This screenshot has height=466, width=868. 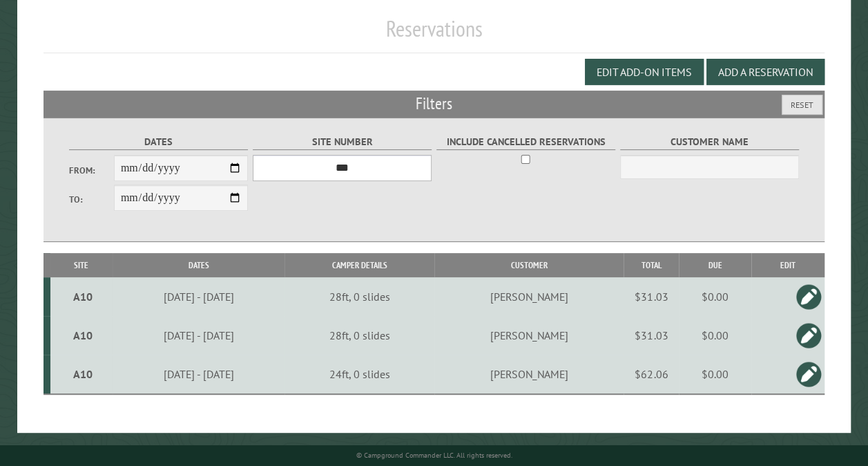 I want to click on td: 24ft, 0 slides, so click(x=359, y=374).